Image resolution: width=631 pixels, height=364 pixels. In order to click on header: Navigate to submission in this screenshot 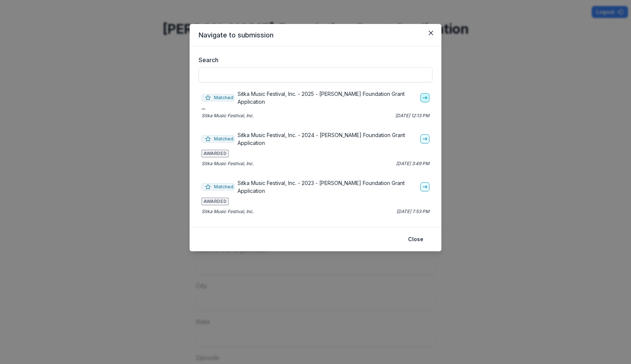, I will do `click(316, 35)`.